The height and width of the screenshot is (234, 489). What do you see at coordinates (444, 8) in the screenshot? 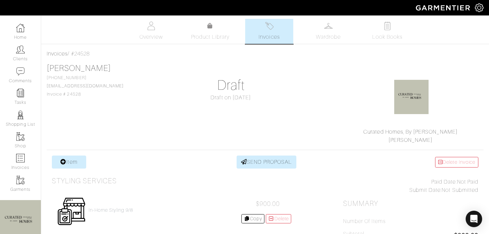
I see `img: garmentier-logo-header-white-b43fb05a5012e4ada735d5af1a66efaba907eab6374d6393d1fbf88cb4ef424d.png` at bounding box center [444, 8].